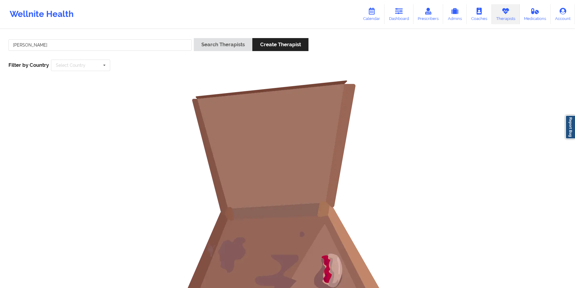 The width and height of the screenshot is (575, 288). Describe the element at coordinates (506, 14) in the screenshot. I see `a: Therapists` at that location.